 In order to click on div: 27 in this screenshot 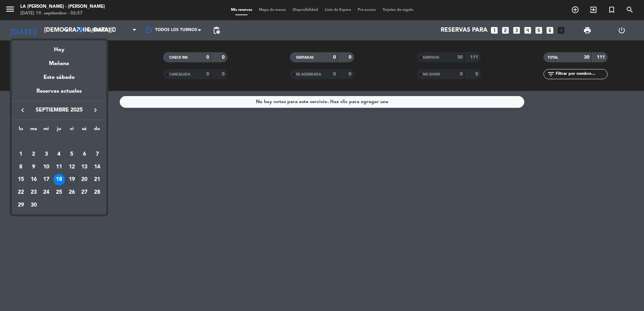, I will do `click(84, 192)`.